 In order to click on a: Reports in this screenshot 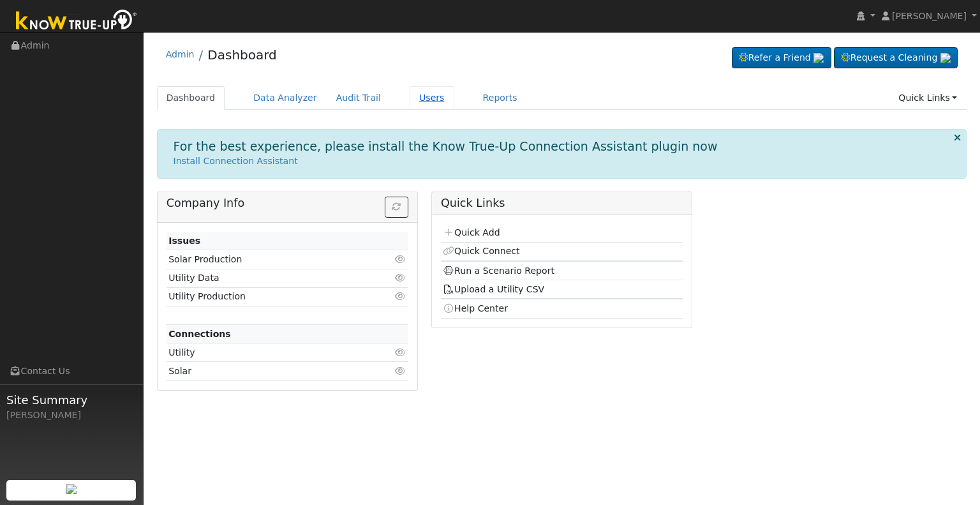, I will do `click(500, 97)`.